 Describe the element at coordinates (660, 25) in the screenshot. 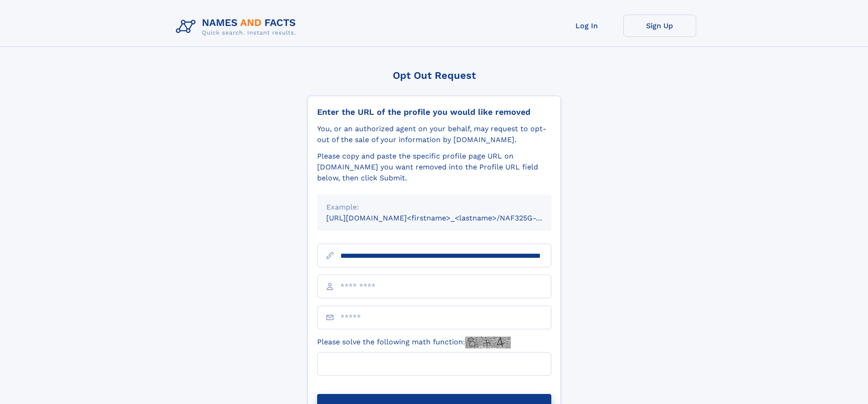

I see `a: Sign Up` at that location.